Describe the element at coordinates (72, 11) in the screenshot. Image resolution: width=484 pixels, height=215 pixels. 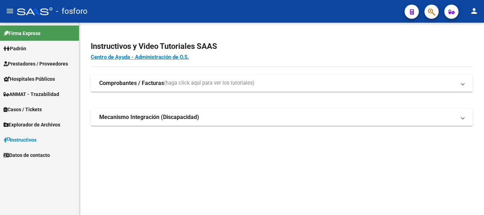
I see `span: - fosforo` at that location.